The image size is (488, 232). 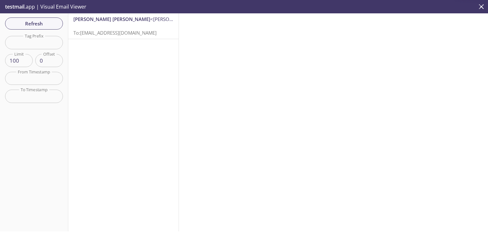 I want to click on span: Refresh, so click(x=34, y=24).